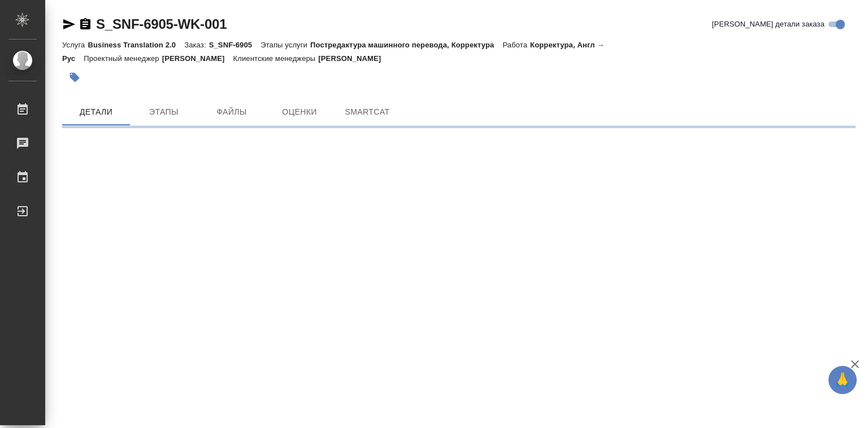 The image size is (868, 428). Describe the element at coordinates (96, 112) in the screenshot. I see `span: Детали` at that location.